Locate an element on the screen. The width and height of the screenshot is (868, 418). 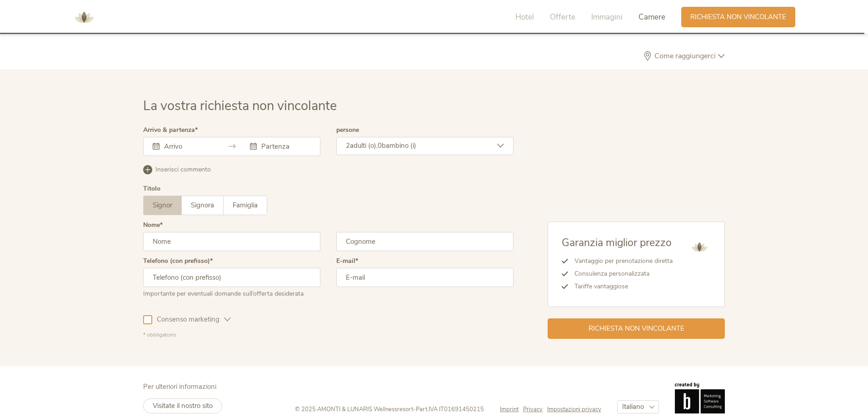
span: Visitate il nostro sito is located at coordinates (183, 406).